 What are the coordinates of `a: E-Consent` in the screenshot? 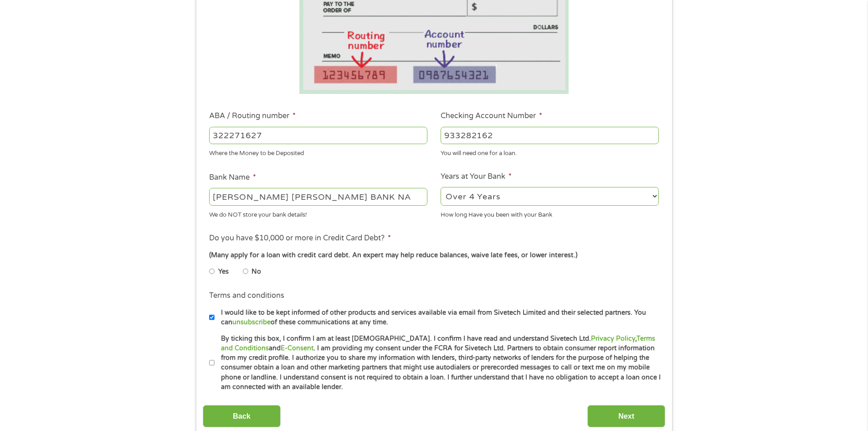 It's located at (297, 348).